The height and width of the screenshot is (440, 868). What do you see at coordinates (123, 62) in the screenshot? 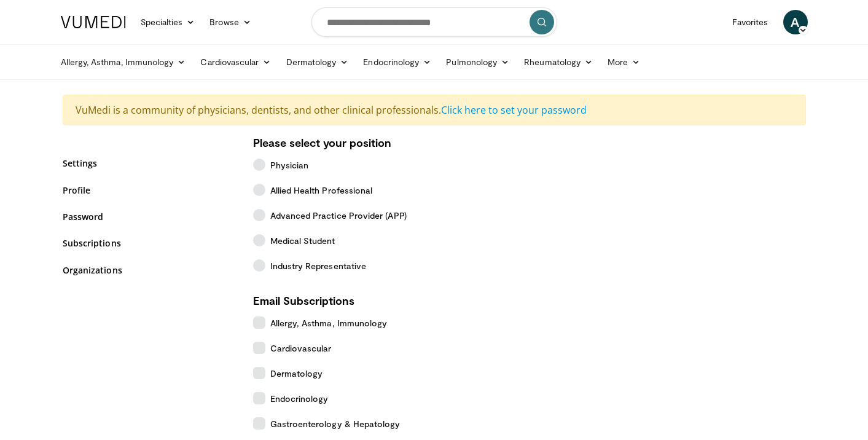
I see `a: Allergy, Asthma, Immunology` at bounding box center [123, 62].